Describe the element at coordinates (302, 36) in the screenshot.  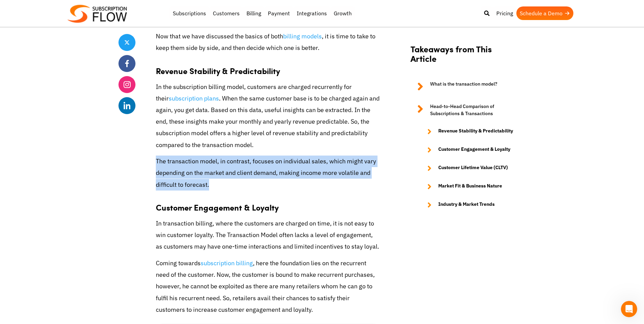
I see `a: billing models` at that location.